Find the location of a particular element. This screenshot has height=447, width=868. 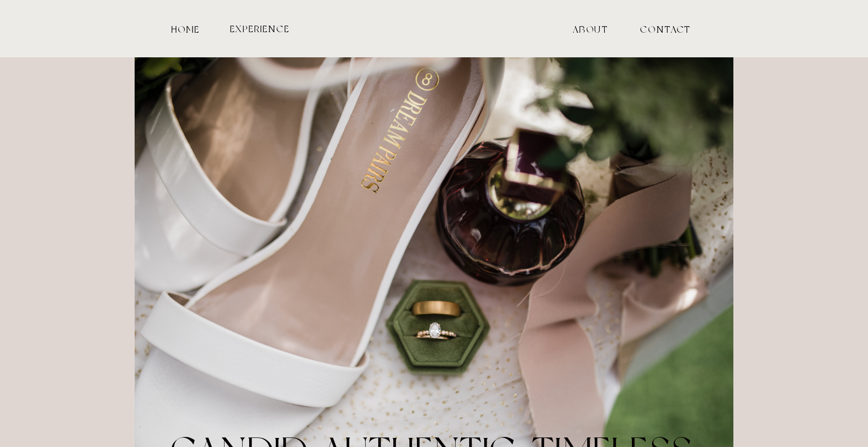

a: ABOUT is located at coordinates (591, 28).